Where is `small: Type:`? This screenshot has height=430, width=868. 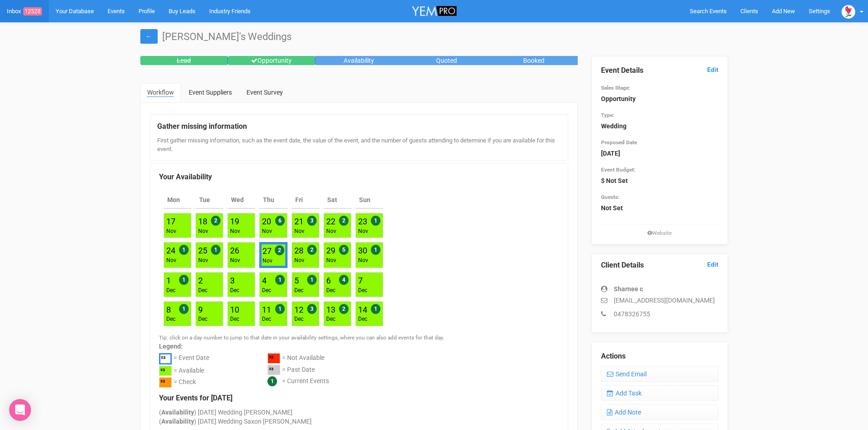 small: Type: is located at coordinates (607, 115).